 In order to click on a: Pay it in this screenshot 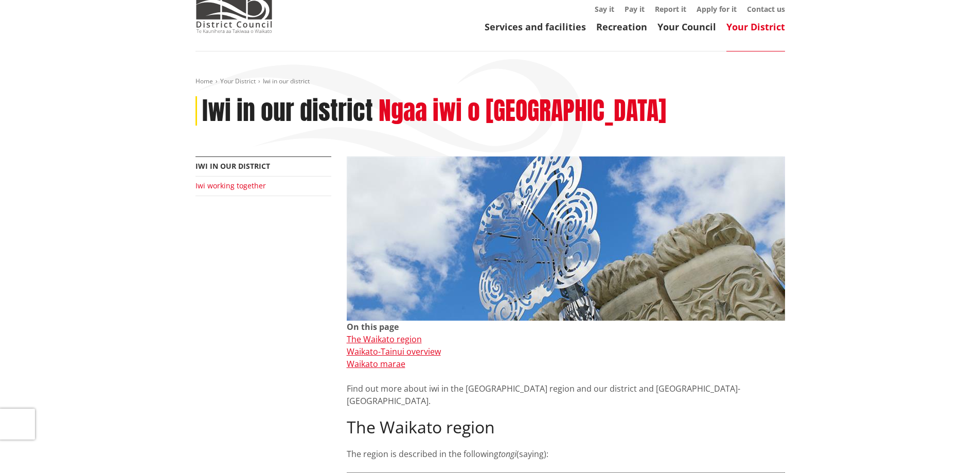, I will do `click(634, 9)`.